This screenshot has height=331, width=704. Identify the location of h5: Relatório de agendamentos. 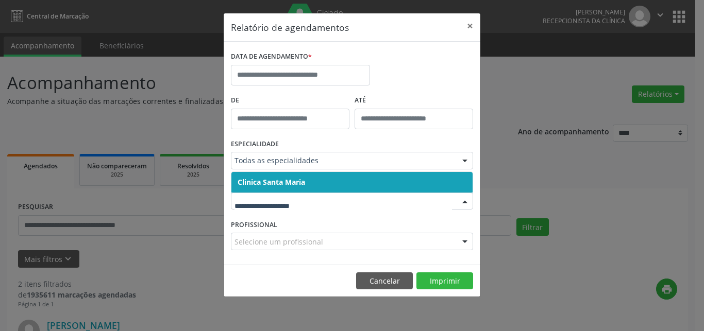
(290, 27).